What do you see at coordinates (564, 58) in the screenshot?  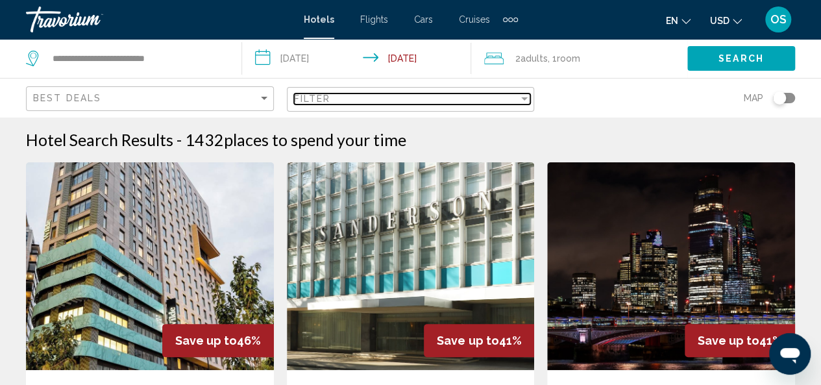 I see `span: , 1` at bounding box center [564, 58].